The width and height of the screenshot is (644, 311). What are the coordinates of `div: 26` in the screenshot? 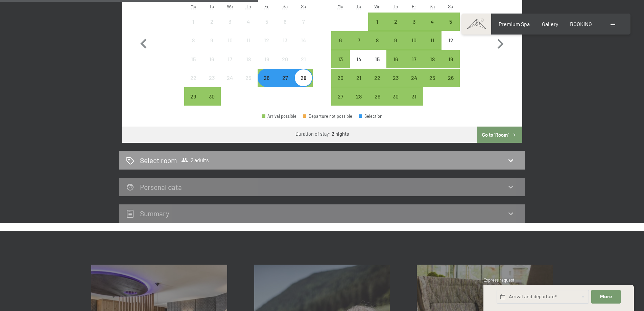 It's located at (267, 83).